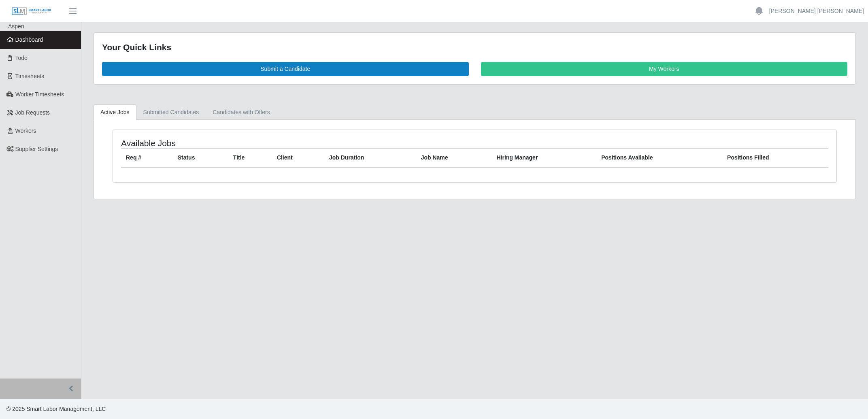 This screenshot has width=868, height=419. I want to click on a: Submit a Candidate, so click(285, 69).